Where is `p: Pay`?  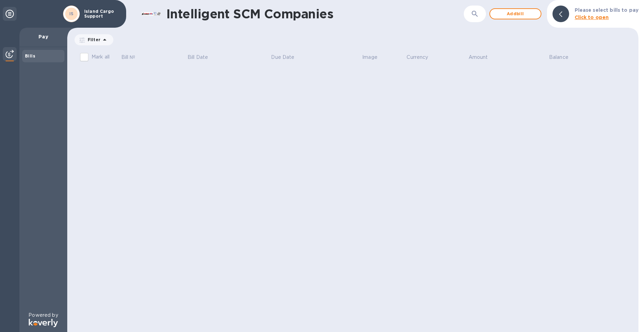 p: Pay is located at coordinates (44, 37).